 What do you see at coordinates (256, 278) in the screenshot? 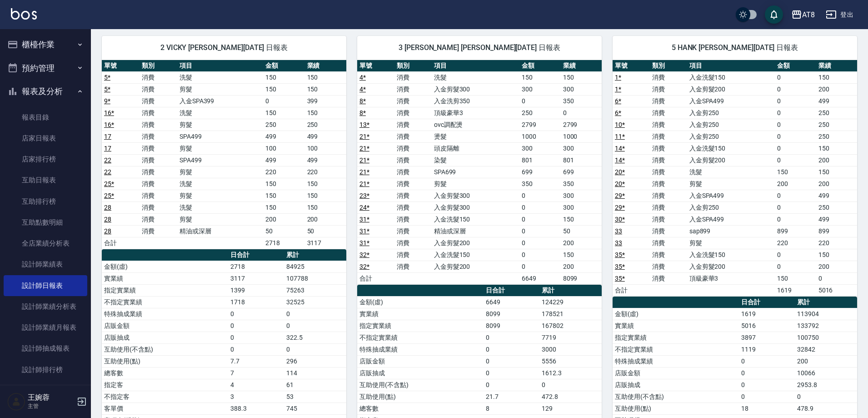
I see `td: 3117` at bounding box center [256, 278].